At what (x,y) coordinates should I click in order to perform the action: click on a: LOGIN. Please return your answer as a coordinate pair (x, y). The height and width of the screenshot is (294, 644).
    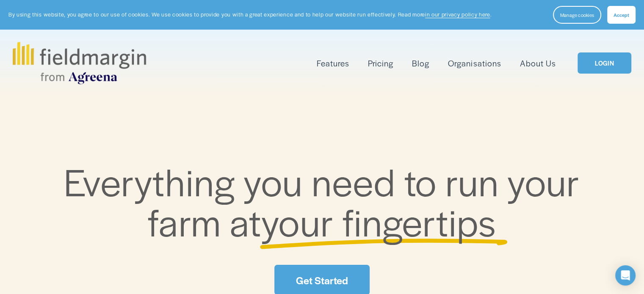
    Looking at the image, I should click on (604, 63).